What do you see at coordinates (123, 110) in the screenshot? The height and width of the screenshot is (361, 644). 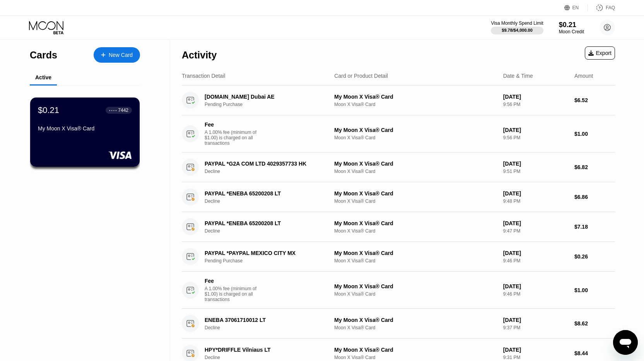 I see `div: 7442` at bounding box center [123, 110].